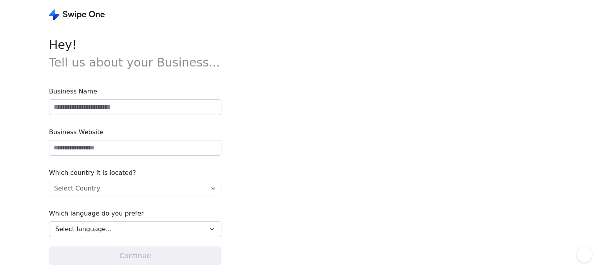  What do you see at coordinates (77, 189) in the screenshot?
I see `span: Select Country` at bounding box center [77, 189].